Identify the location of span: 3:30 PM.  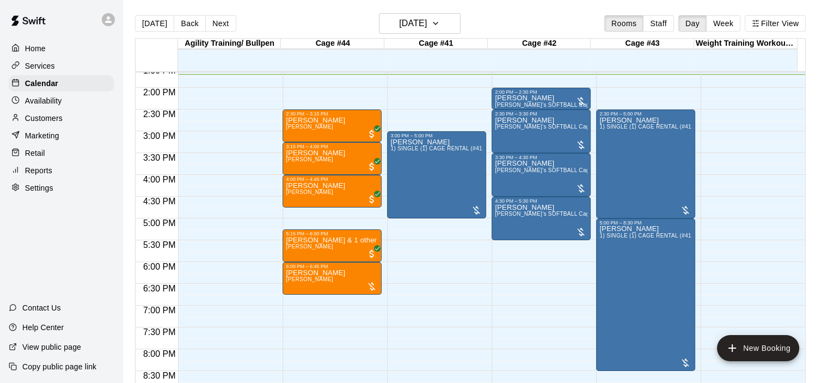
(160, 157).